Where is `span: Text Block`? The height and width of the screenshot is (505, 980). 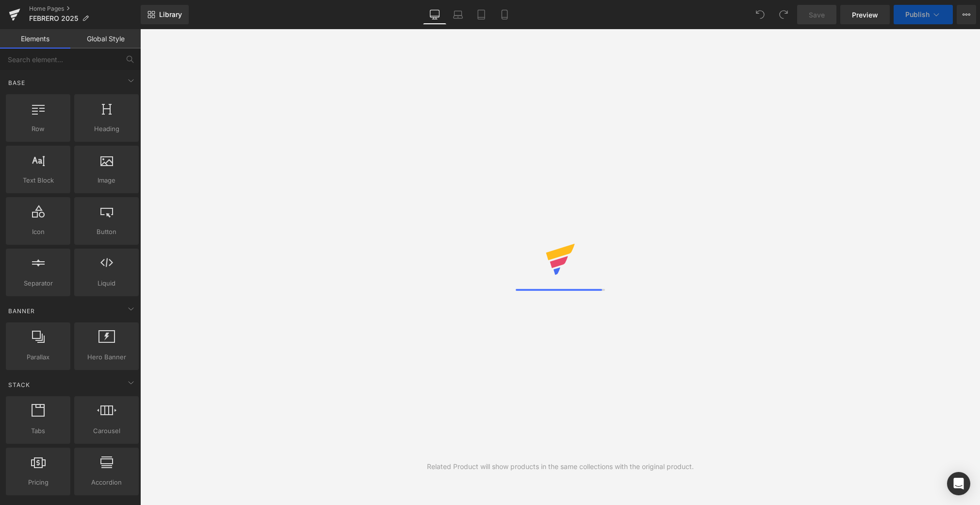
span: Text Block is located at coordinates (38, 180).